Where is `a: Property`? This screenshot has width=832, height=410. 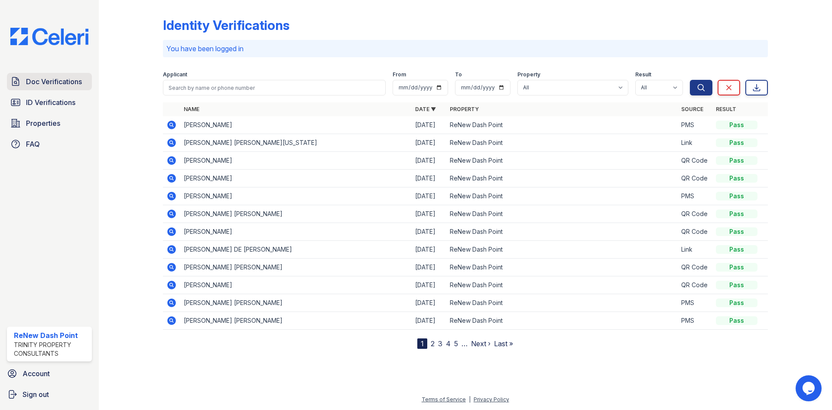
a: Property is located at coordinates (464, 109).